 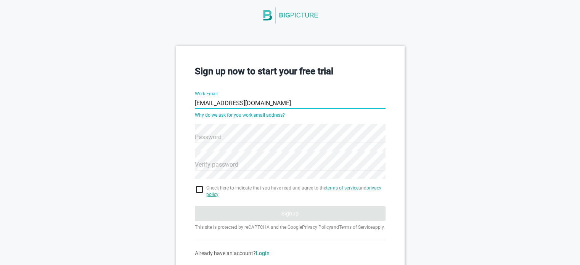 What do you see at coordinates (240, 115) in the screenshot?
I see `a: Why do we ask for you work email address?` at bounding box center [240, 115].